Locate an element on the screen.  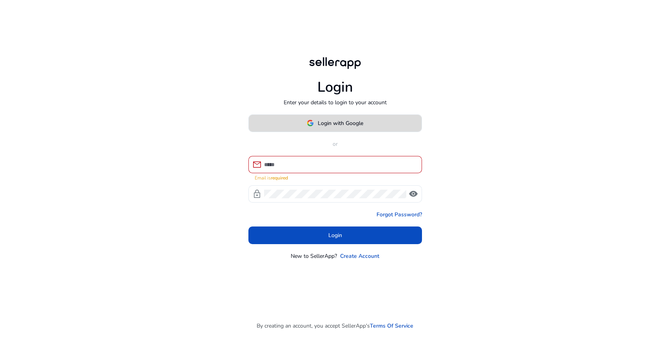
span: visibility is located at coordinates (413, 194).